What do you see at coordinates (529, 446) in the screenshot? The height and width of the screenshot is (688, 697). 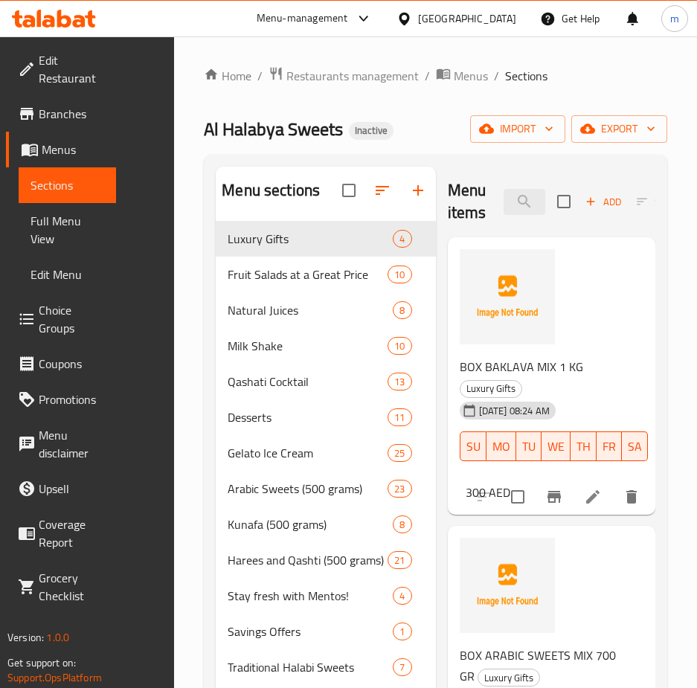 I see `span: TU` at bounding box center [529, 446].